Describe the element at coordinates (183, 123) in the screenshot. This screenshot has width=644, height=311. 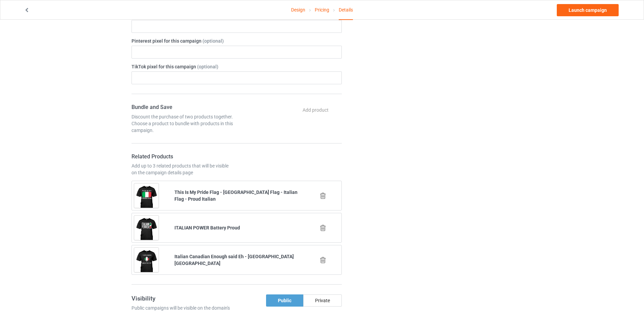
I see `div: Discount the purchase of two products together. Choose a product to bundle with products in this ...` at that location.